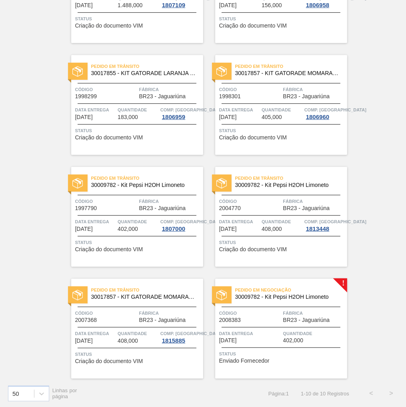 The width and height of the screenshot is (406, 407). Describe the element at coordinates (325, 394) in the screenshot. I see `span: 1 - 10 de 10 Registros` at that location.